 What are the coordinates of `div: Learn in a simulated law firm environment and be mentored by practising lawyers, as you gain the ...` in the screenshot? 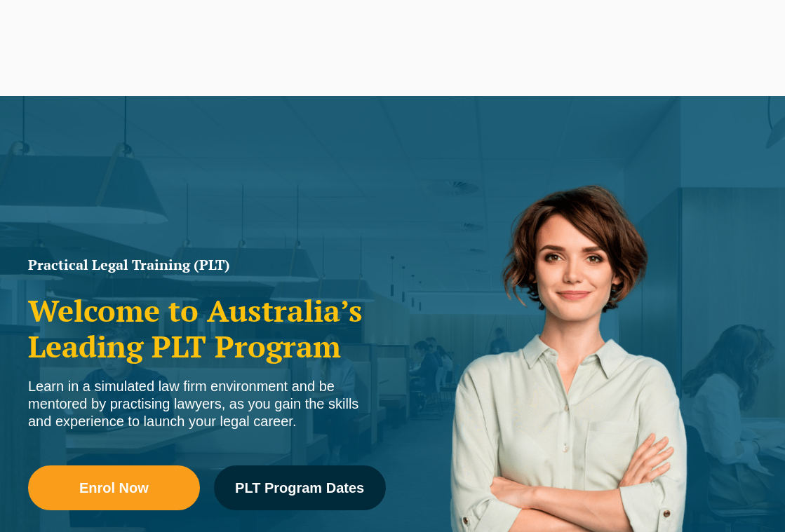 It's located at (207, 403).